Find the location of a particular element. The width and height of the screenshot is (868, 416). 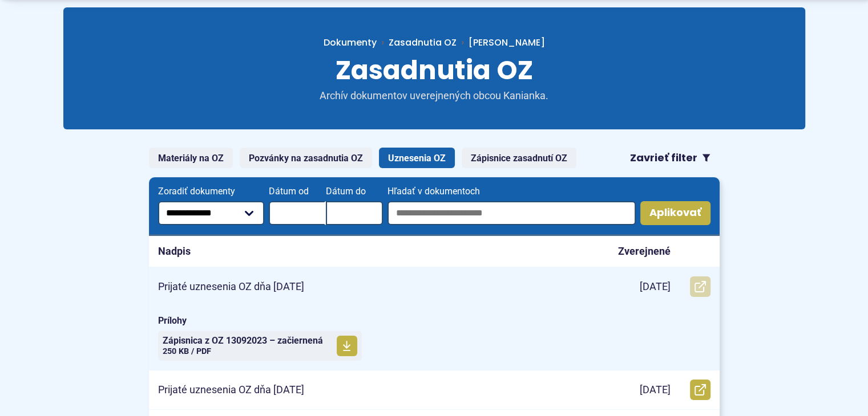

a: Zápisnica z OZ 13092023 – začiernená 250 KB / PDF is located at coordinates (260, 346).